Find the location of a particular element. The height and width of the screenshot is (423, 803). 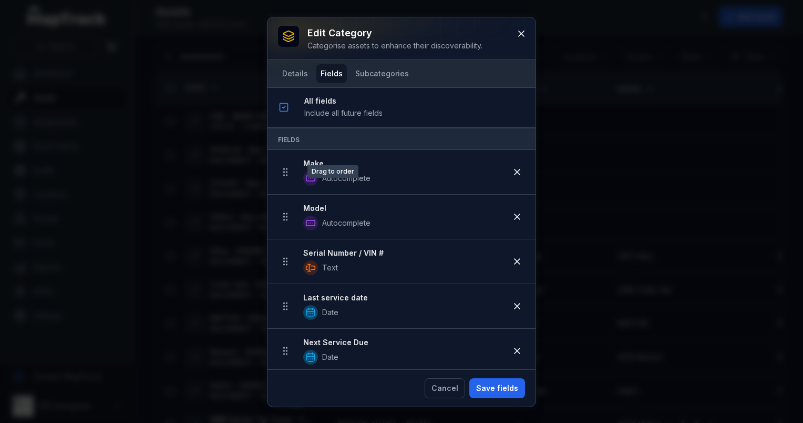

span: Include all future fields is located at coordinates (343, 113).